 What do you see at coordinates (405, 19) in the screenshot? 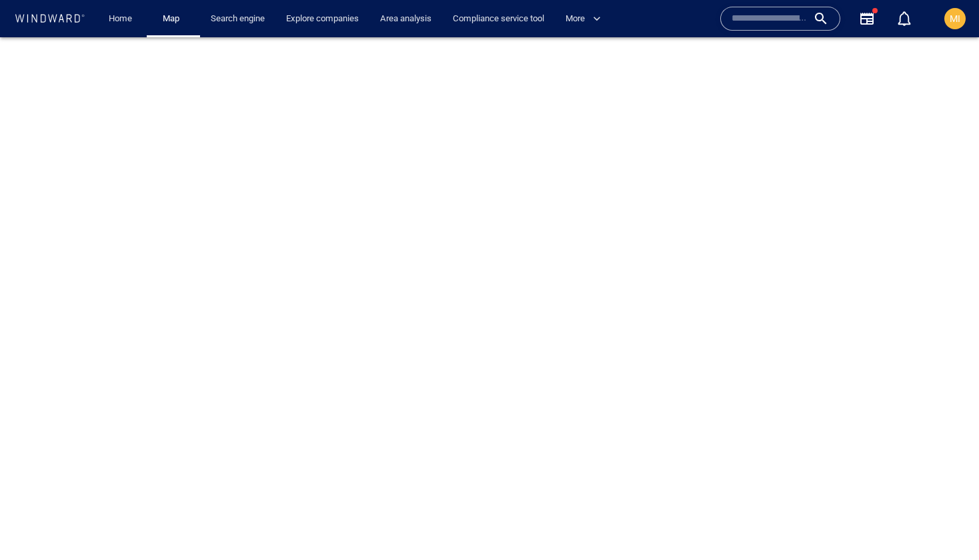
I see `a: Area analysis` at bounding box center [405, 19].